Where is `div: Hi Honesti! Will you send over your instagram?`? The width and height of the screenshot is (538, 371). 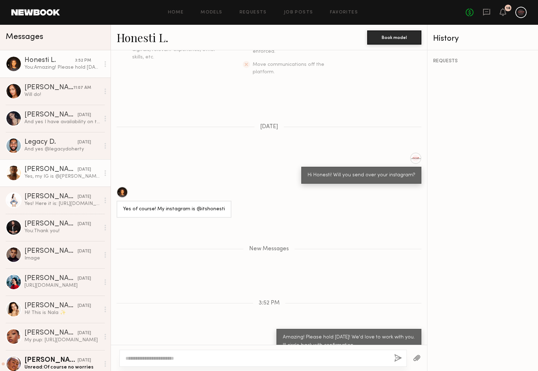
div: Hi Honesti! Will you send over your instagram? is located at coordinates (361, 175).